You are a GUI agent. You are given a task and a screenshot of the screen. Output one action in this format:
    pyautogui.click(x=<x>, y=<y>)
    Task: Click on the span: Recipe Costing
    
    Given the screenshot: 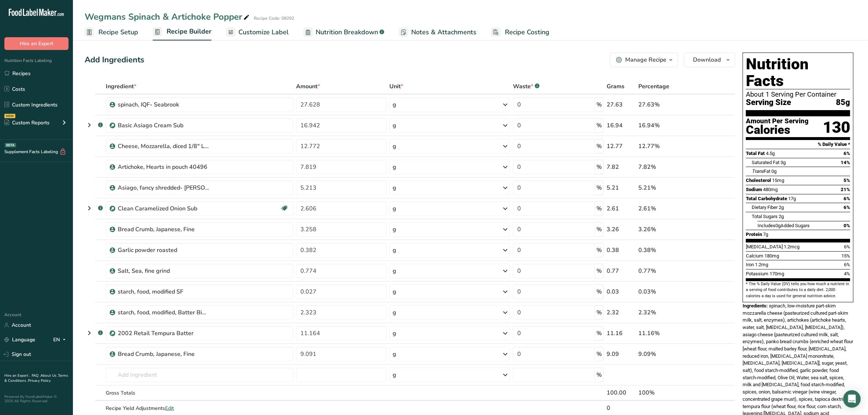 What is the action you would take?
    pyautogui.click(x=527, y=32)
    